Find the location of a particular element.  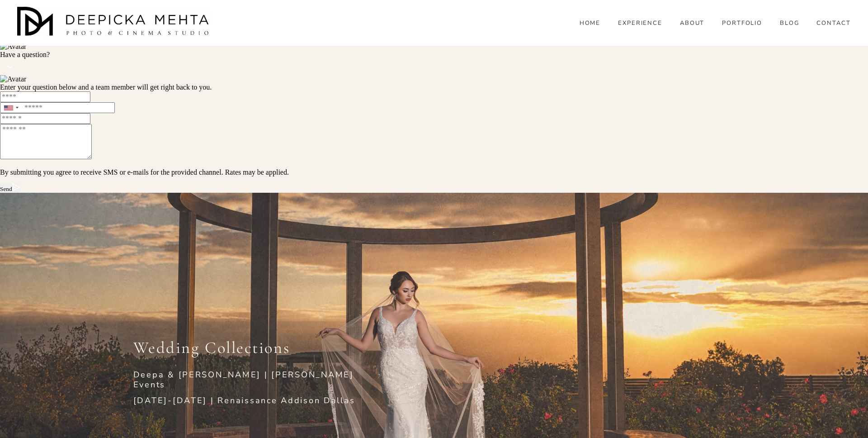

a: Austin Wedding Photographer - Deepicka Mehta Photography &amp; Cinematography is located at coordinates (114, 23).